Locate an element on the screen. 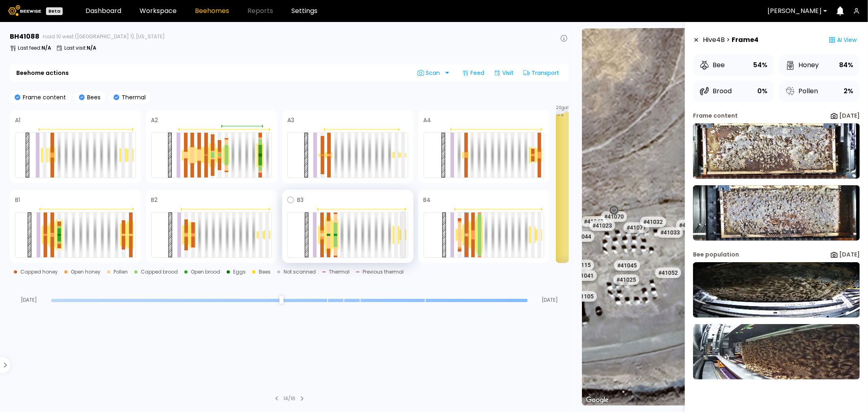 Image resolution: width=868 pixels, height=412 pixels. div: Eggs is located at coordinates (239, 272).